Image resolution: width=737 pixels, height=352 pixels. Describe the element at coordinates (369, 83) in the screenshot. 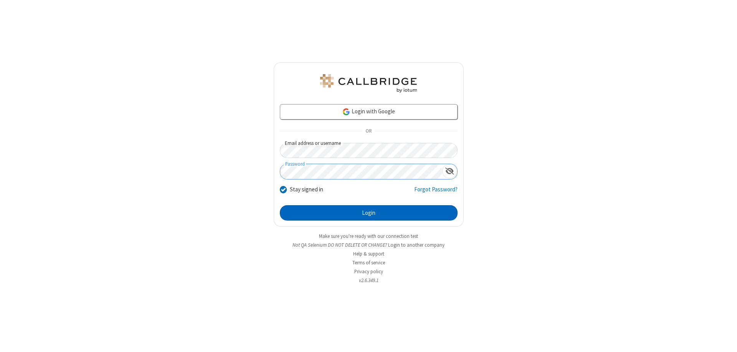

I see `img: QA Selenium DO NOT DELETE OR CHANGE` at that location.